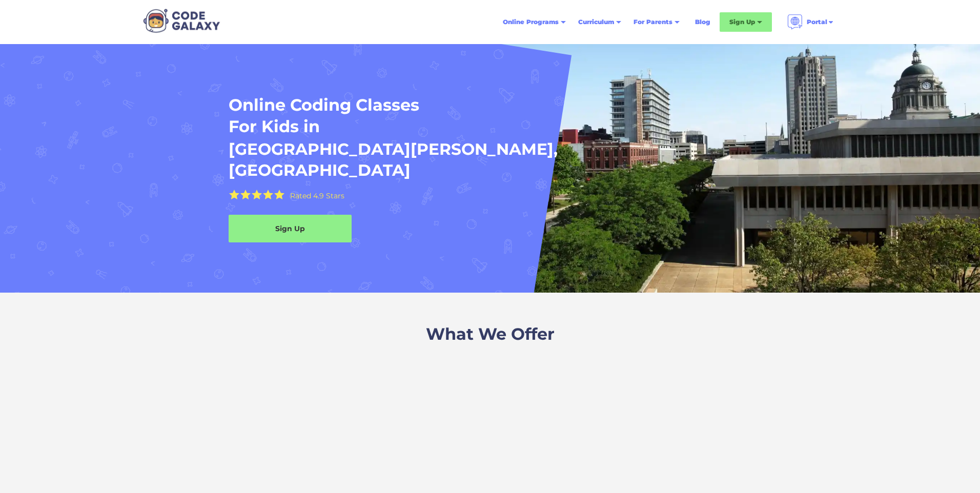  I want to click on div: Portal, so click(817, 22).